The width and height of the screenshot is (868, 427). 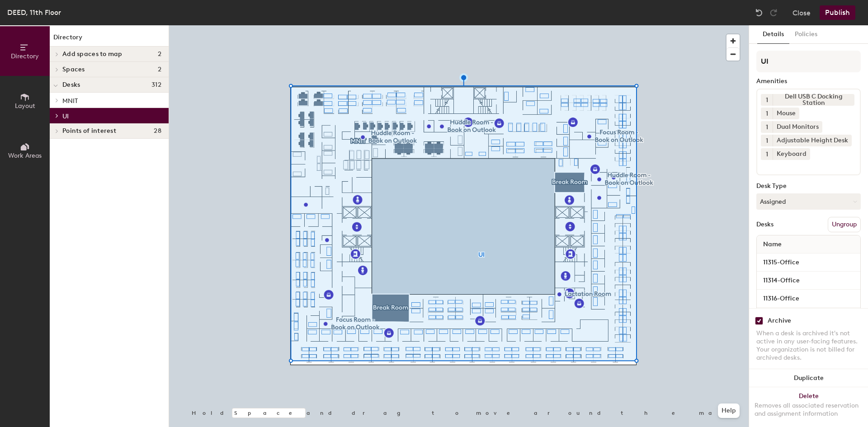 I want to click on div: Dual Monitors, so click(x=798, y=127).